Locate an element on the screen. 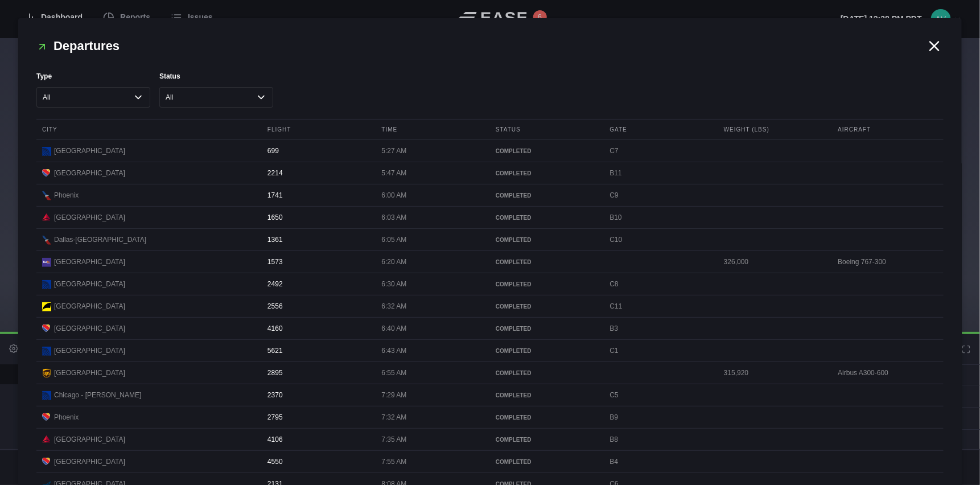  div: Time is located at coordinates (432, 129).